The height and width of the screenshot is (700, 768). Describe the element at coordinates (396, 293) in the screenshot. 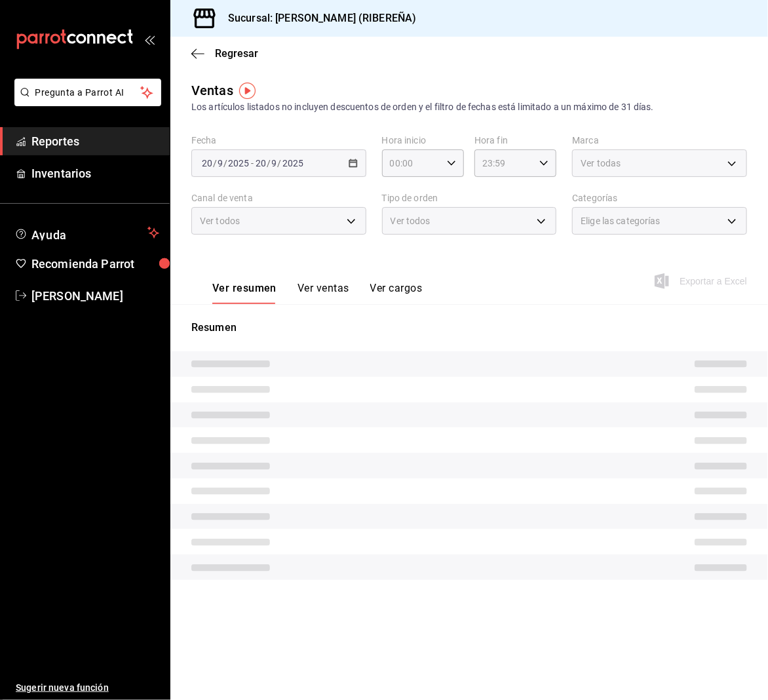

I see `button: Ver cargos` at that location.